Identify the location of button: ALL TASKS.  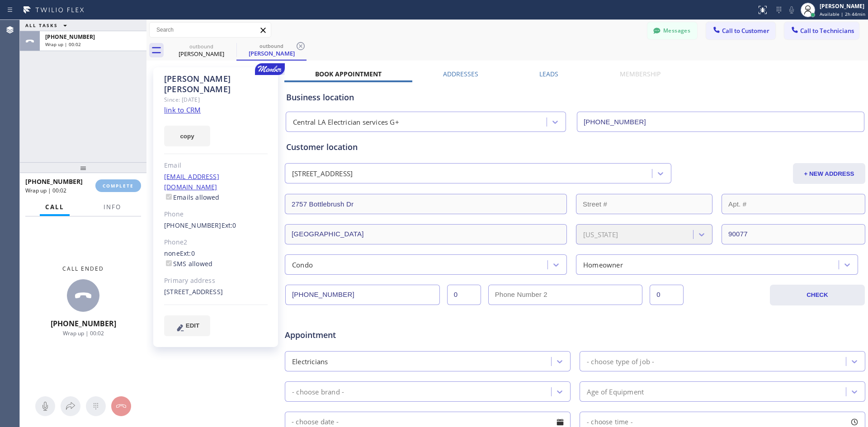
(48, 25).